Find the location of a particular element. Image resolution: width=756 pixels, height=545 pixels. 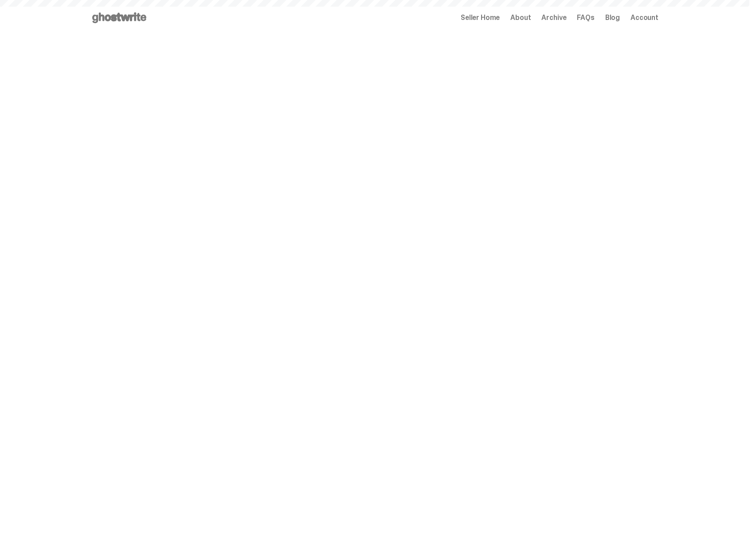

span: Seller Home is located at coordinates (480, 18).